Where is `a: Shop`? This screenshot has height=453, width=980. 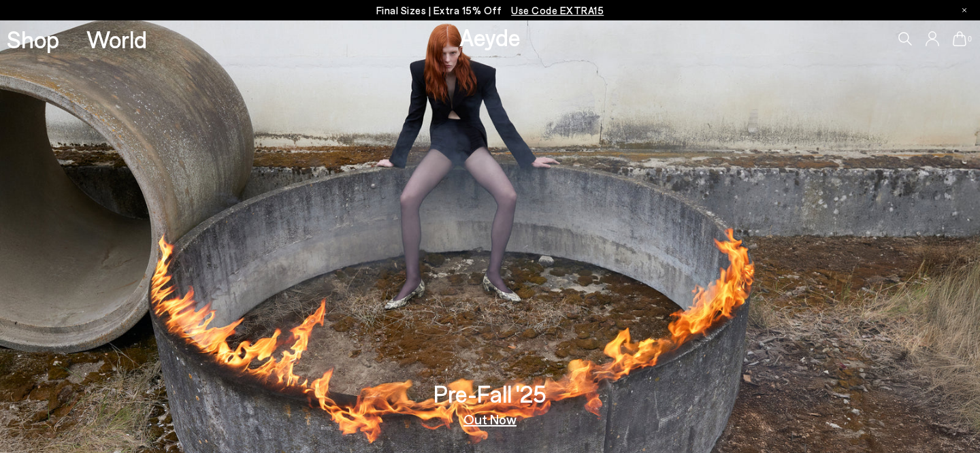 a: Shop is located at coordinates (33, 38).